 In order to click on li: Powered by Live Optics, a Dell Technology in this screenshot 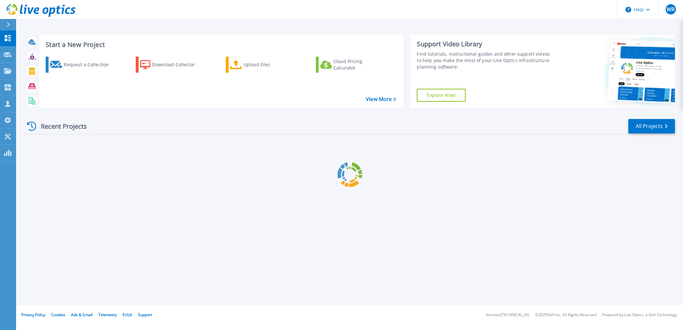, I will do `click(639, 315)`.